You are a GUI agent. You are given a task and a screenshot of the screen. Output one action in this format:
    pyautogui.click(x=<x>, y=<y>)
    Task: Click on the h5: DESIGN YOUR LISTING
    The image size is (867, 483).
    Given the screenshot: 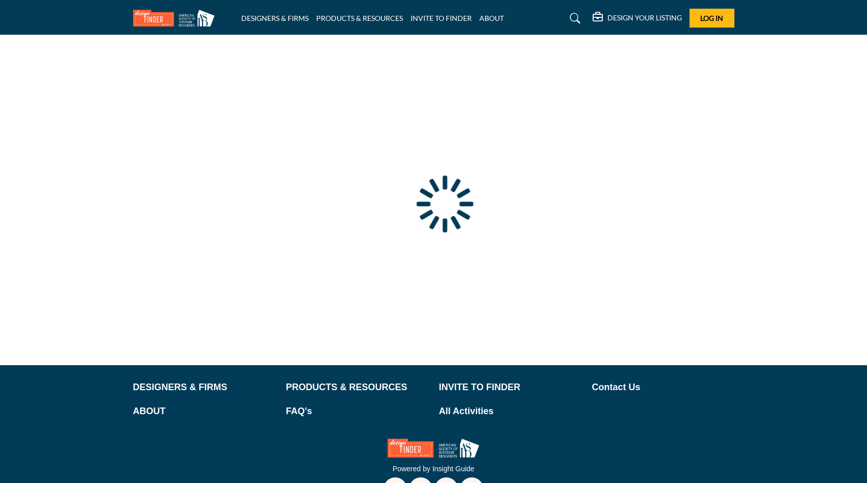 What is the action you would take?
    pyautogui.click(x=645, y=18)
    